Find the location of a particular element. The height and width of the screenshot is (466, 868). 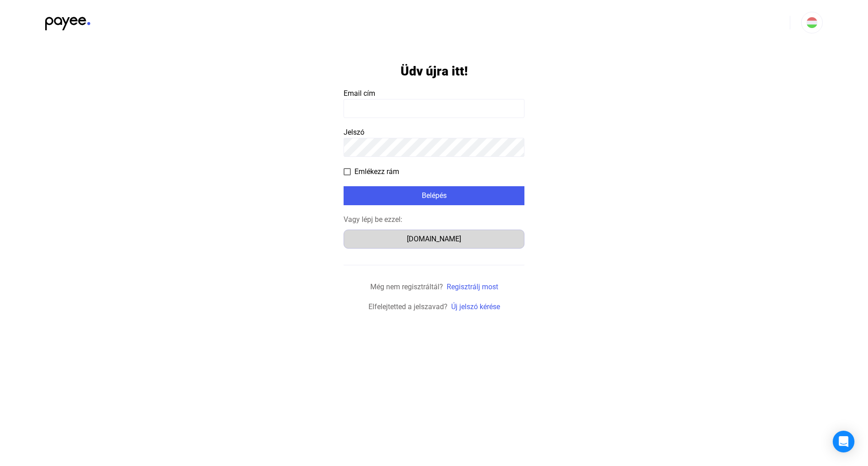

button: Belépés is located at coordinates (434, 196).